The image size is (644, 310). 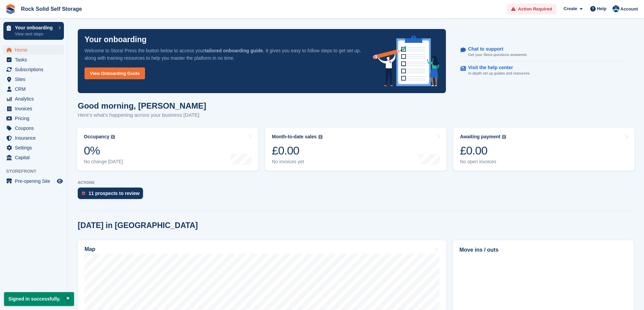 I want to click on span: Coupons, so click(x=35, y=128).